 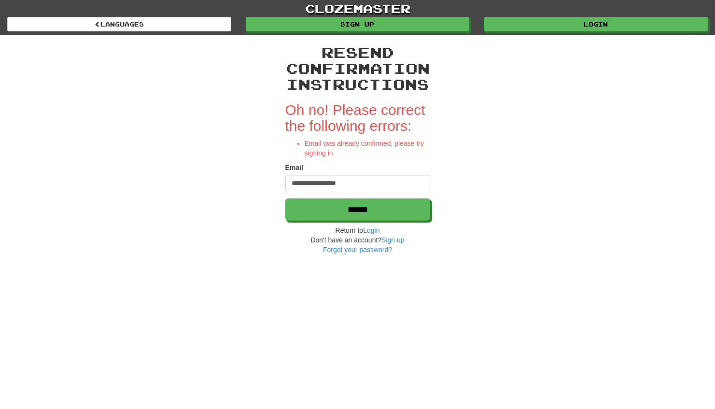 What do you see at coordinates (294, 168) in the screenshot?
I see `label: Email` at bounding box center [294, 168].